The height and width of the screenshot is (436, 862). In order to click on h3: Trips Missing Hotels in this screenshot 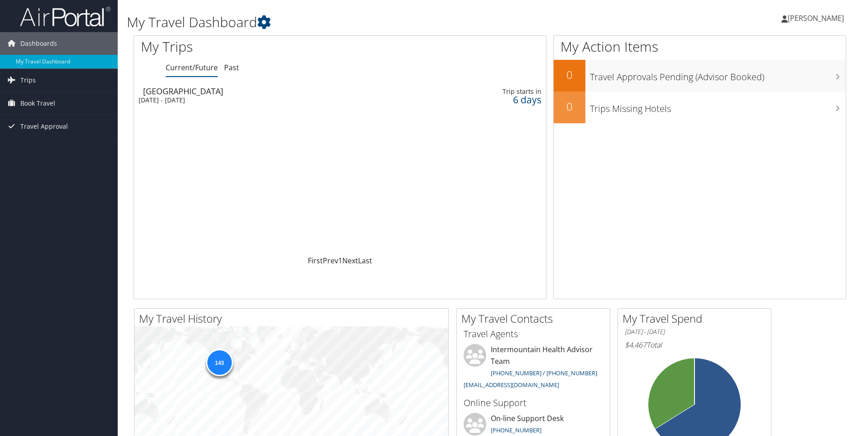, I will do `click(718, 106)`.